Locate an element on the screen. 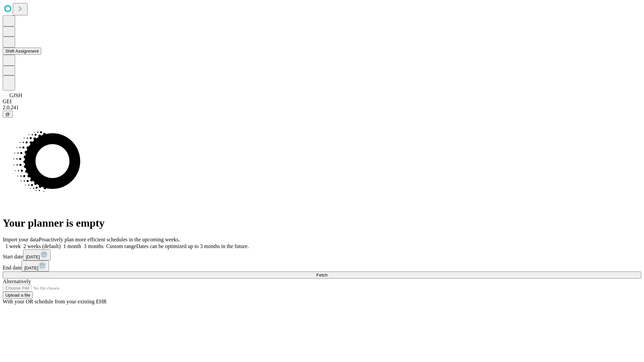 The image size is (644, 362). button: Upload a file is located at coordinates (18, 295).